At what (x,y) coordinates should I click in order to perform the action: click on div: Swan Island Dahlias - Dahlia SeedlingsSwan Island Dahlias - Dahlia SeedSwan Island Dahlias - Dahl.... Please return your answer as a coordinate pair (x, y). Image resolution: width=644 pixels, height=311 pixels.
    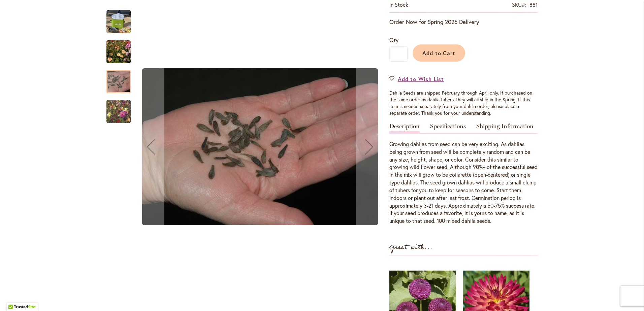
    Looking at the image, I should click on (260, 146).